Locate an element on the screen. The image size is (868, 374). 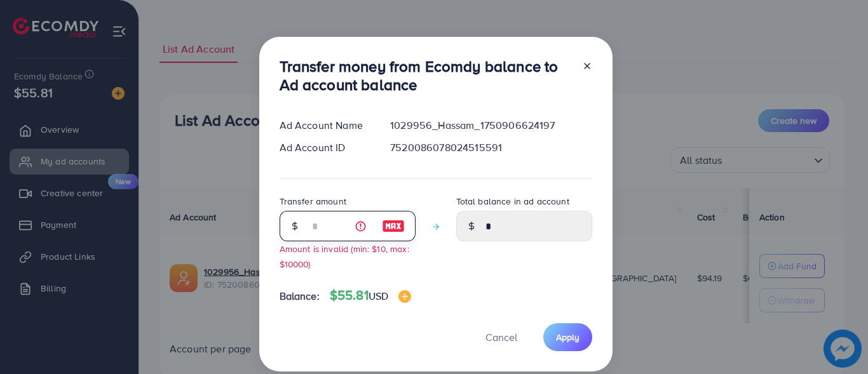
h3: Transfer money from Ecomdy balance to Ad account balance is located at coordinates (426, 75).